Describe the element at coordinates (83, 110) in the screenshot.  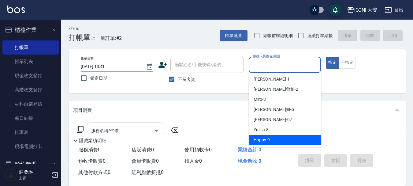
I see `p: 項目消費` at that location.